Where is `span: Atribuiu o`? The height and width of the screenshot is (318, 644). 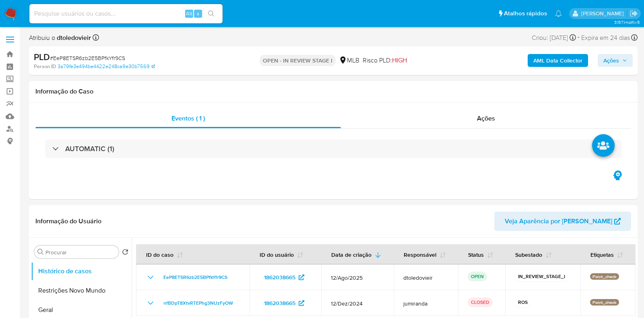 span: Atribuiu o is located at coordinates (60, 38).